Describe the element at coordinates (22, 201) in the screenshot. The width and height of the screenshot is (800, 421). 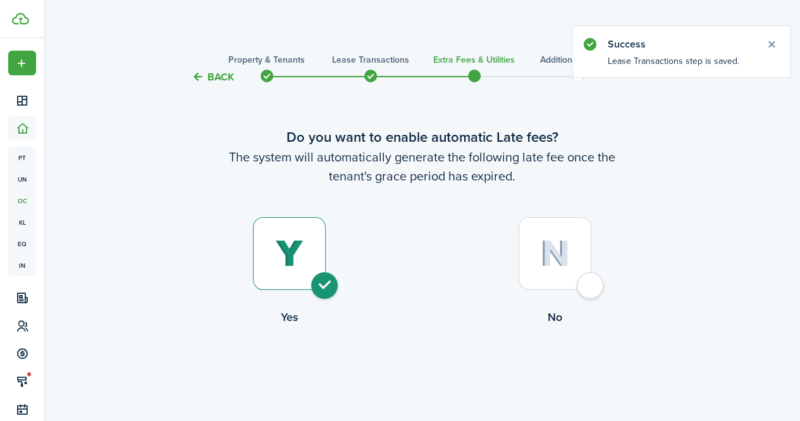
I see `a: oc` at that location.